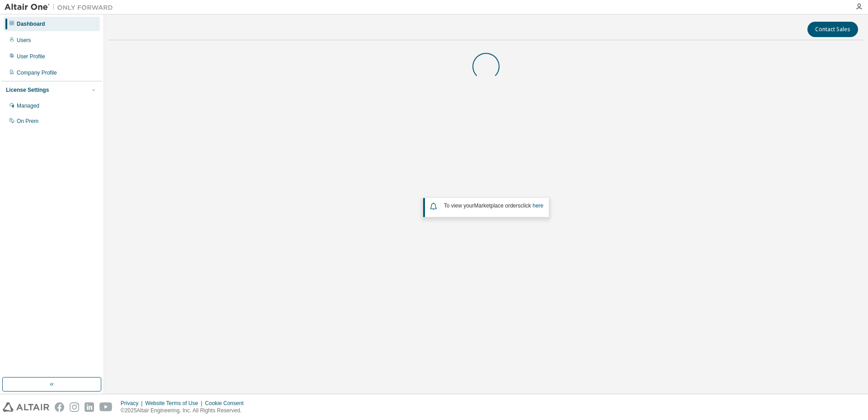 The width and height of the screenshot is (868, 420). Describe the element at coordinates (833, 29) in the screenshot. I see `button: Contact Sales` at that location.